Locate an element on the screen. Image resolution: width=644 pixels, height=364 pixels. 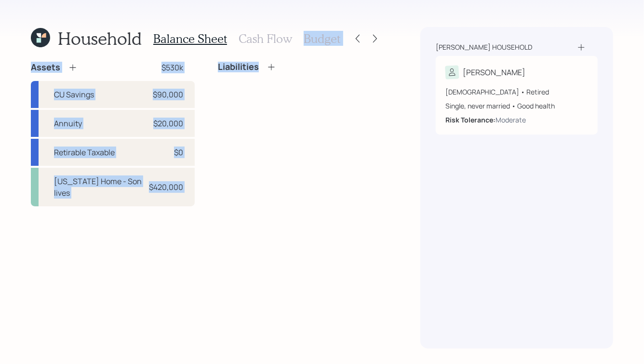
h3: Balance Sheet is located at coordinates (190, 39).